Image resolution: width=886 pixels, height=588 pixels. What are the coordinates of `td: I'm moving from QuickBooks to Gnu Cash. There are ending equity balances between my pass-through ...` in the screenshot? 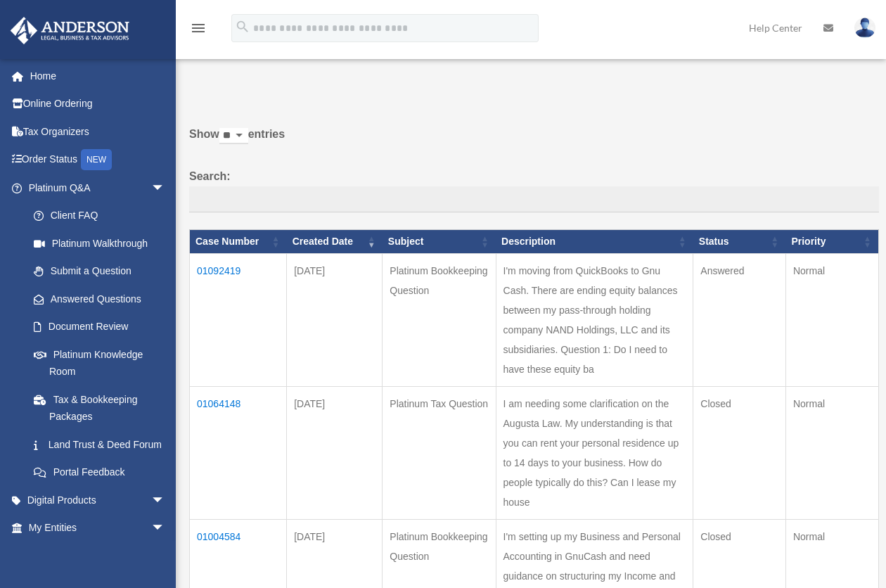 It's located at (595, 320).